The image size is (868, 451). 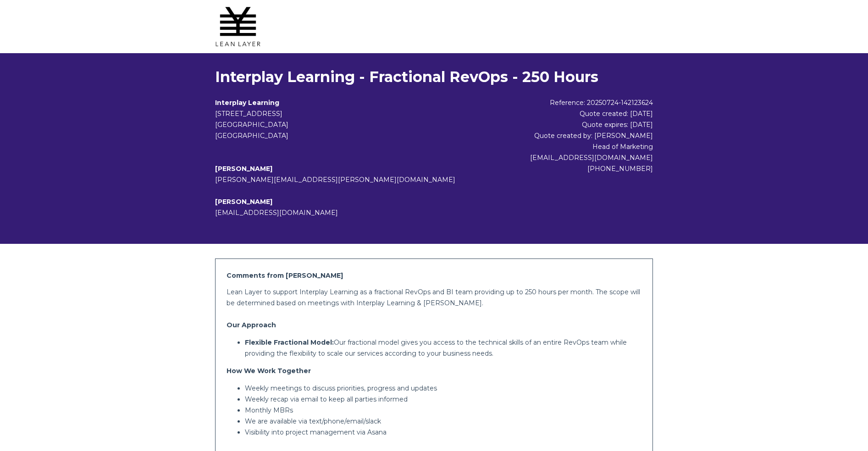 What do you see at coordinates (434, 77) in the screenshot?
I see `h1: Interplay Learning - Fractional RevOps - 250 Hours` at bounding box center [434, 77].